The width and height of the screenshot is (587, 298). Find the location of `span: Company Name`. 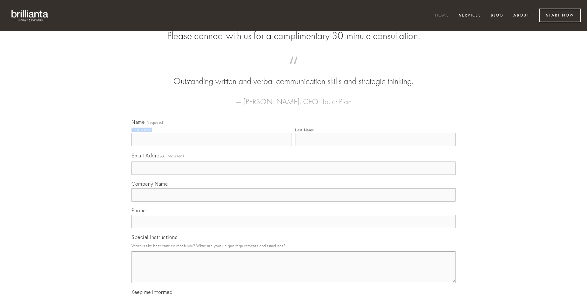

span: Company Name is located at coordinates (150, 184).